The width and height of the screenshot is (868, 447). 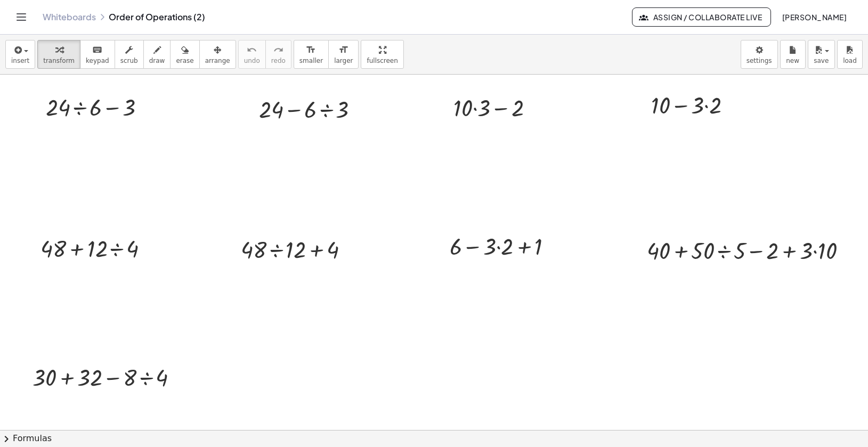 What do you see at coordinates (98, 61) in the screenshot?
I see `span: keypad` at bounding box center [98, 61].